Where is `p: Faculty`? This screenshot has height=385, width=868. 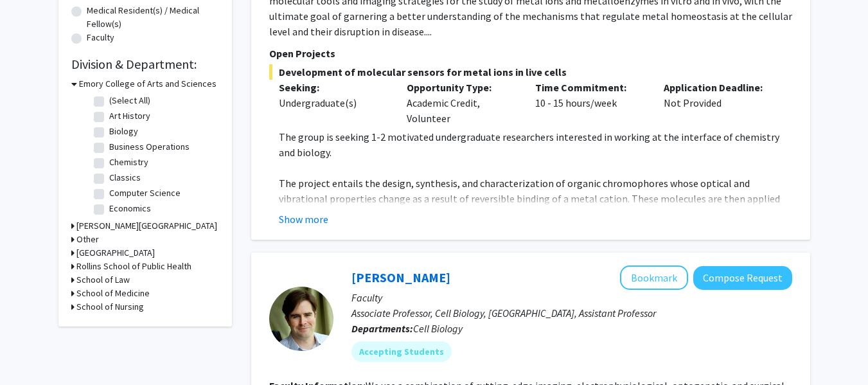 p: Faculty is located at coordinates (572, 297).